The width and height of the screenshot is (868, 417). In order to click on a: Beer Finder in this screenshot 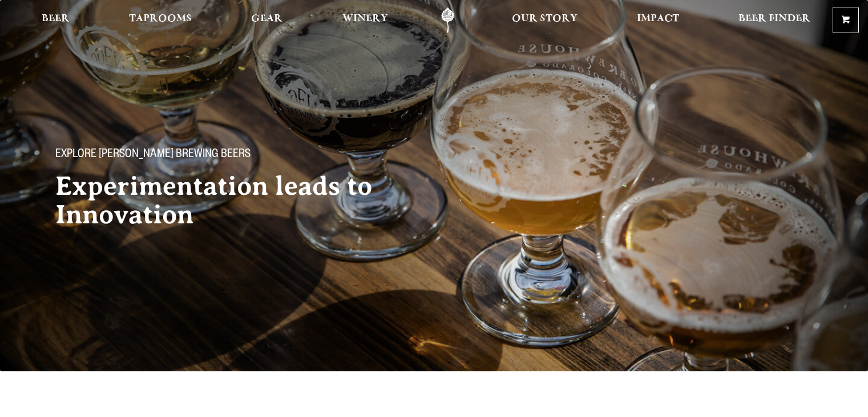, I will do `click(774, 20)`.